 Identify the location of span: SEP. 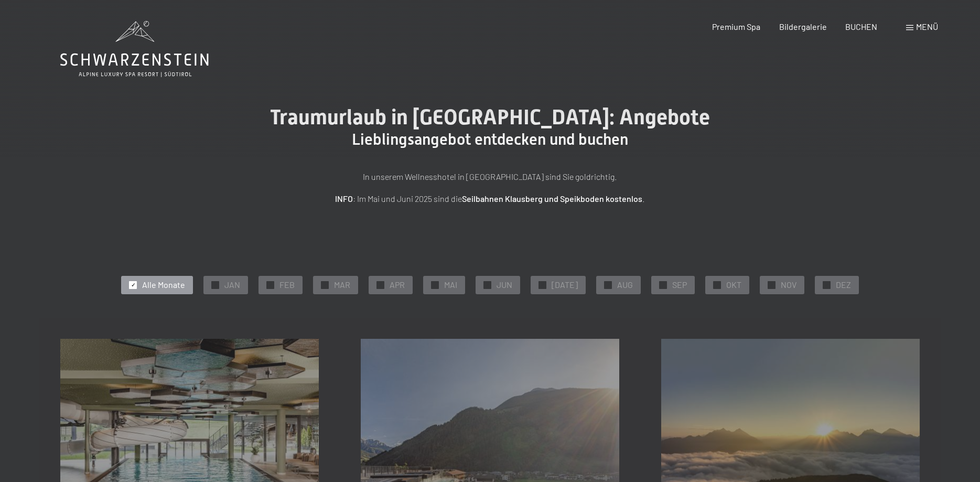
(680, 284).